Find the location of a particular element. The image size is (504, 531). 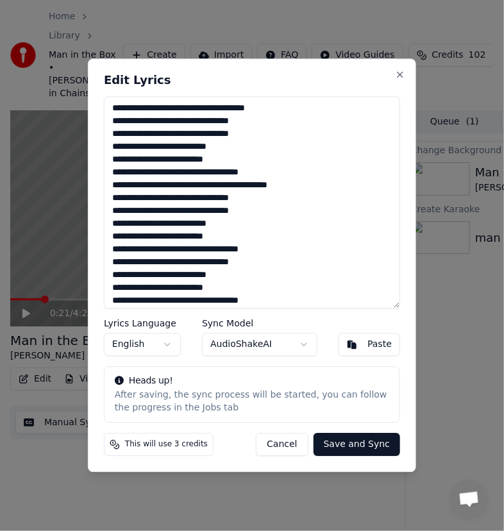

h2: Edit Lyrics is located at coordinates (252, 80).